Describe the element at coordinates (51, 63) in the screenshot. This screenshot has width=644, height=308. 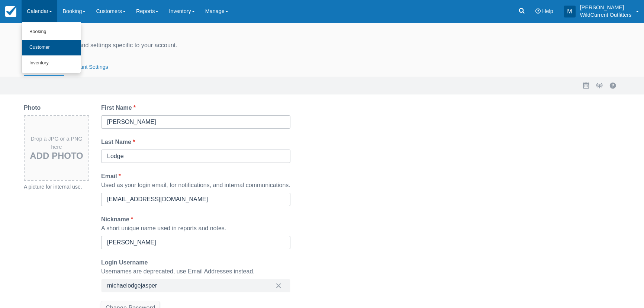
I see `a: Inventory` at that location.